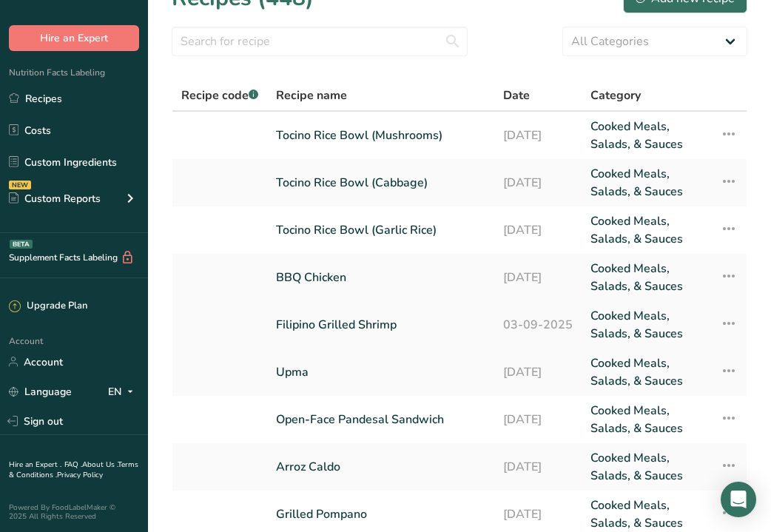 This screenshot has height=532, width=771. What do you see at coordinates (40, 391) in the screenshot?
I see `a: Language` at bounding box center [40, 391].